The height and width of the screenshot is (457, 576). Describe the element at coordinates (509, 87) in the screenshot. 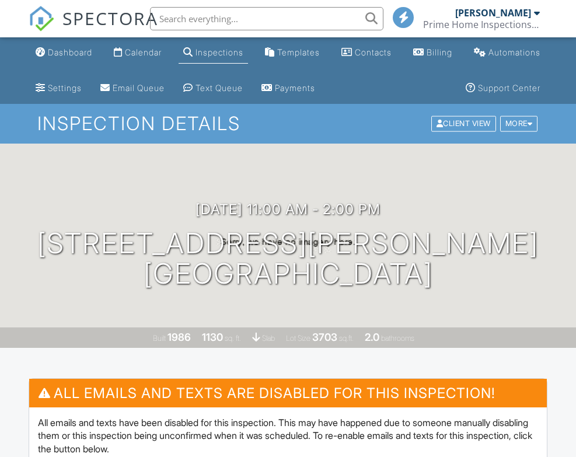

I see `div: Support Center` at that location.